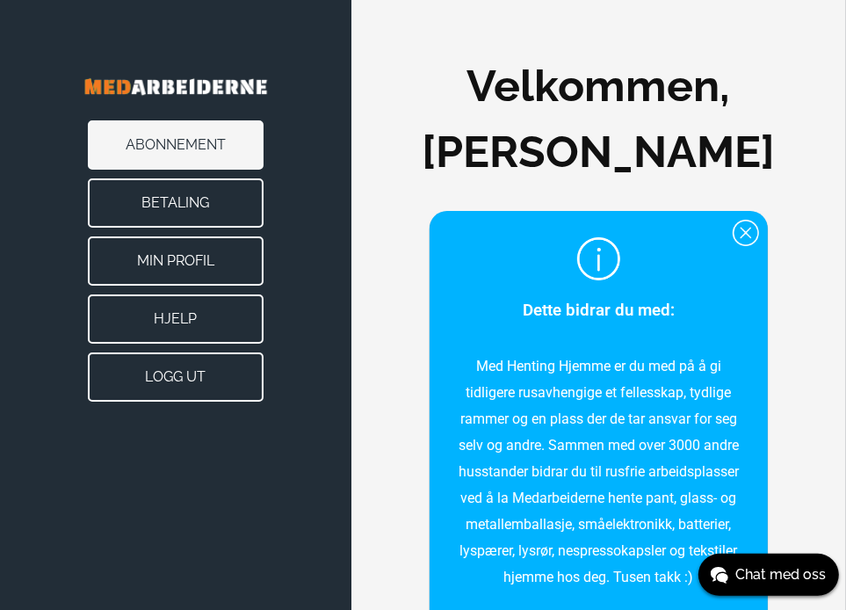 The image size is (846, 610). I want to click on button: Betaling, so click(176, 203).